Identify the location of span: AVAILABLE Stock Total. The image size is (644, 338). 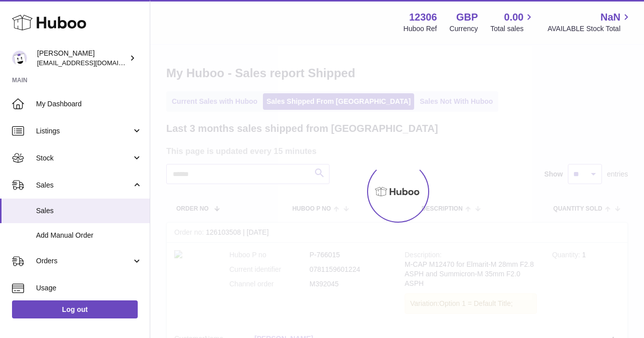
(589, 29).